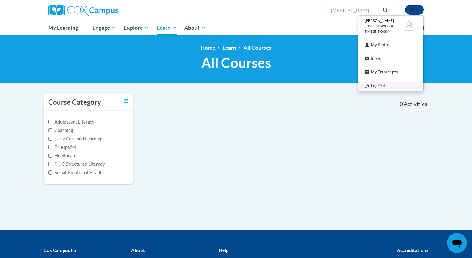 This screenshot has height=258, width=472. Describe the element at coordinates (62, 156) in the screenshot. I see `label: Healthcare` at that location.